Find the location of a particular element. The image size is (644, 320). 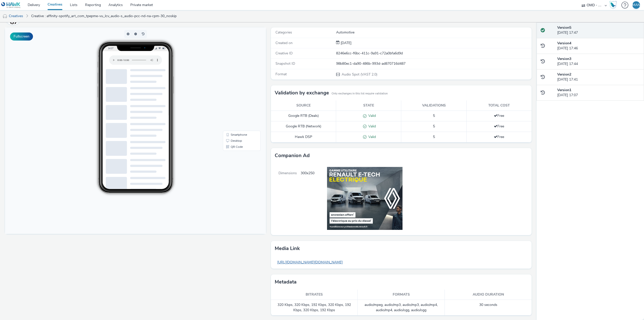

span: Categories is located at coordinates (284, 32).